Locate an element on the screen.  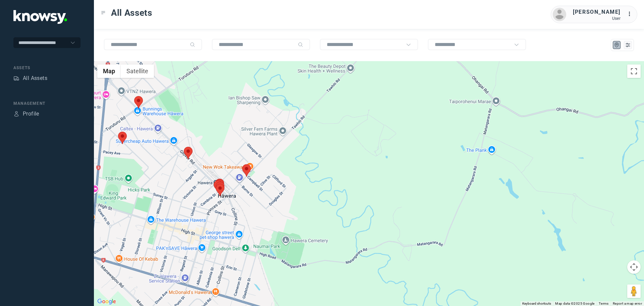
img: Google is located at coordinates (107, 301).